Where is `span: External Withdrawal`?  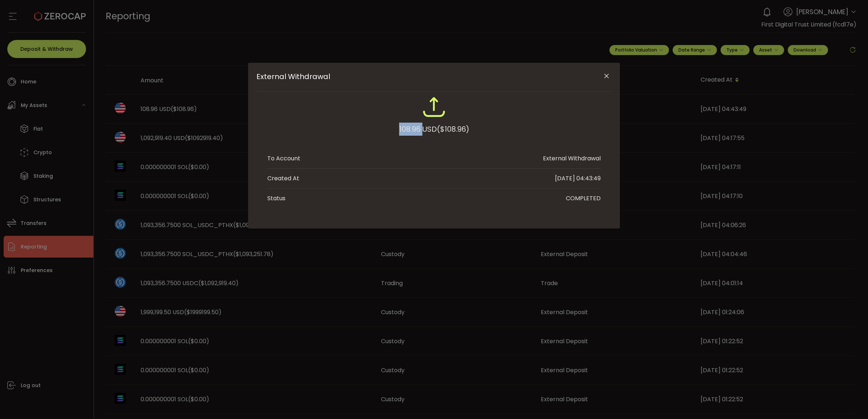
span: External Withdrawal is located at coordinates (416, 77).